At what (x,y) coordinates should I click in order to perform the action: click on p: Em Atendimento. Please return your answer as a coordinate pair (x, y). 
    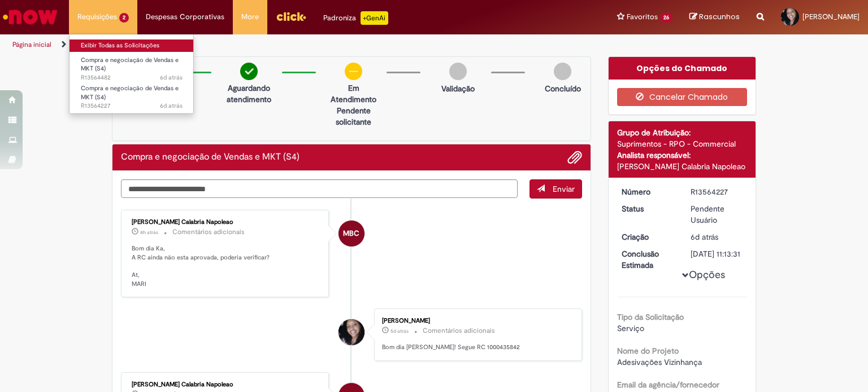
    Looking at the image, I should click on (353, 94).